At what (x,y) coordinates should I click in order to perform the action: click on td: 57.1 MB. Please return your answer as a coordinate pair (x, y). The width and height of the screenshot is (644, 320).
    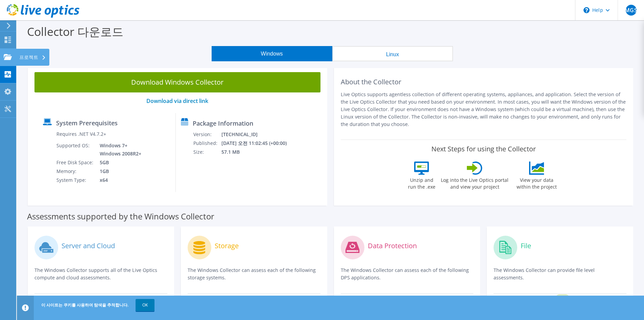
    Looking at the image, I should click on (259, 152).